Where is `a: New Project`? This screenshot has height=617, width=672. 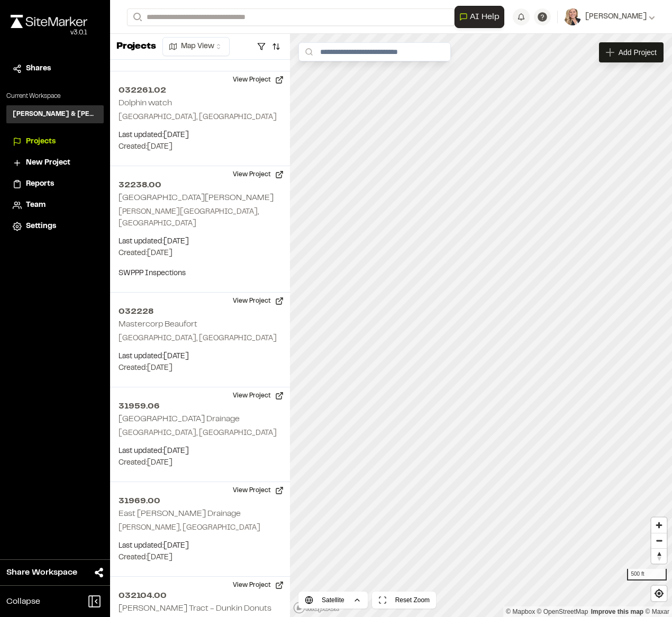
a: New Project is located at coordinates (55, 163).